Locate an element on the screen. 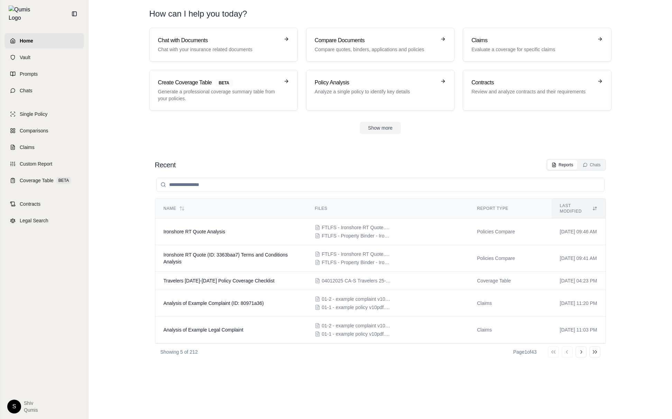 The image size is (672, 419). a: Chat with DocumentsChat with your insurance related documents is located at coordinates (223, 45).